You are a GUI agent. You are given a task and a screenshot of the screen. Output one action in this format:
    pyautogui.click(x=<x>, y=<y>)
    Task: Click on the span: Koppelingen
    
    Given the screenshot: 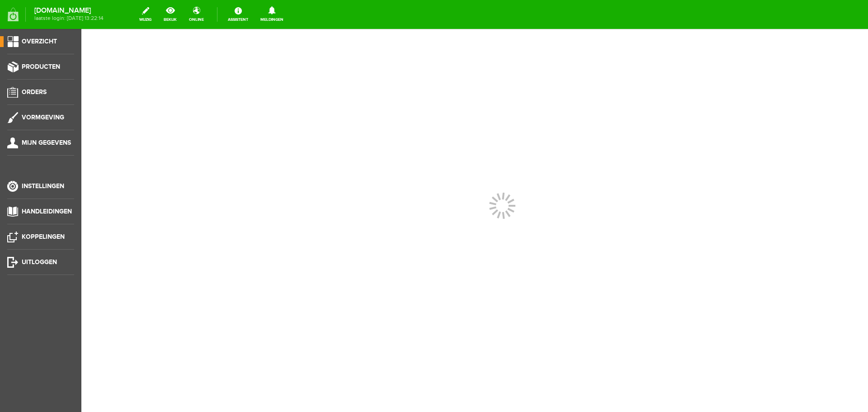 What is the action you would take?
    pyautogui.click(x=43, y=237)
    